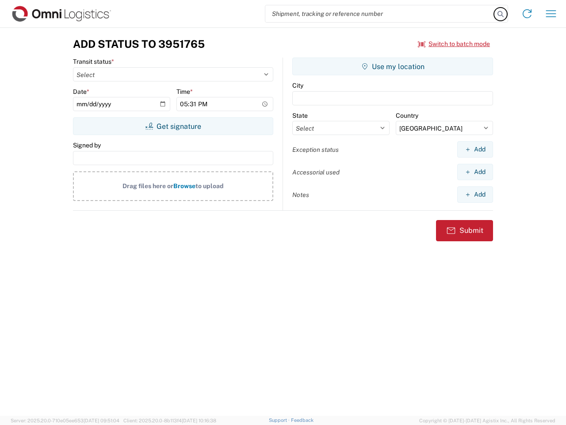  I want to click on a: Support, so click(280, 420).